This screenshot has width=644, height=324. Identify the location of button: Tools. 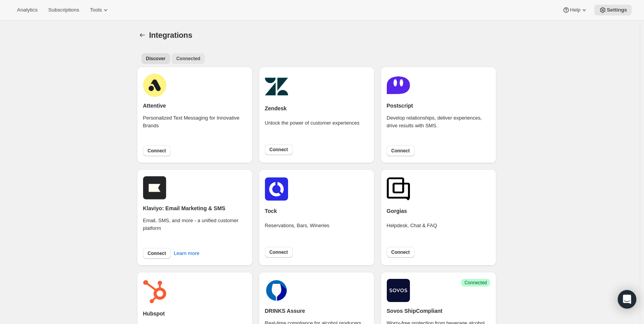
(100, 10).